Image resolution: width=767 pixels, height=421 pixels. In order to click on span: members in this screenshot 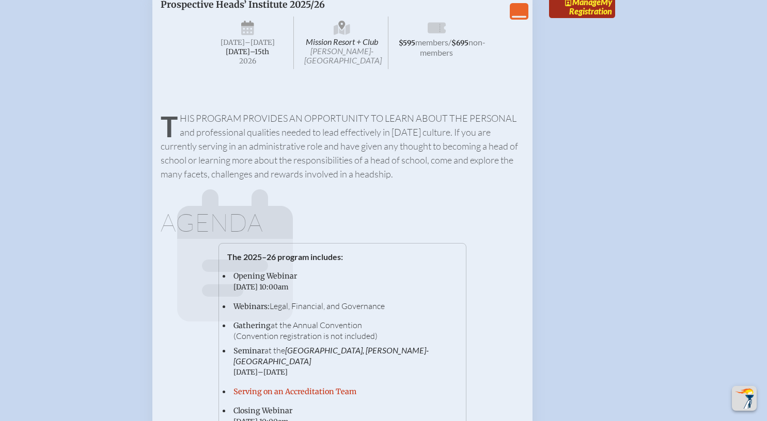, I will do `click(432, 42)`.